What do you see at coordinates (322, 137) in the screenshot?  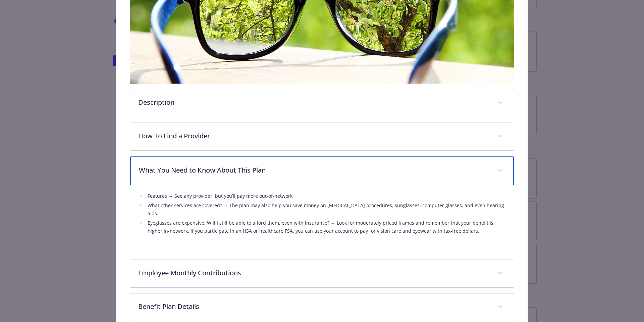 I see `div: How To Find a Provider` at bounding box center [322, 137].